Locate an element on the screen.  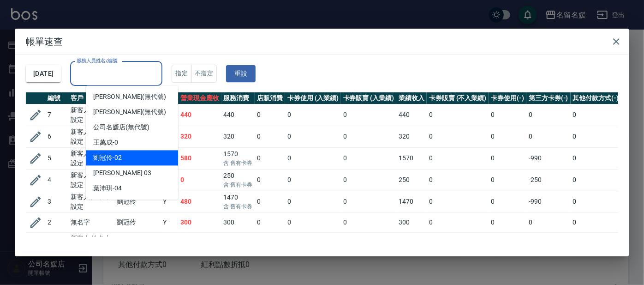
td: -250 is located at coordinates (549, 179).